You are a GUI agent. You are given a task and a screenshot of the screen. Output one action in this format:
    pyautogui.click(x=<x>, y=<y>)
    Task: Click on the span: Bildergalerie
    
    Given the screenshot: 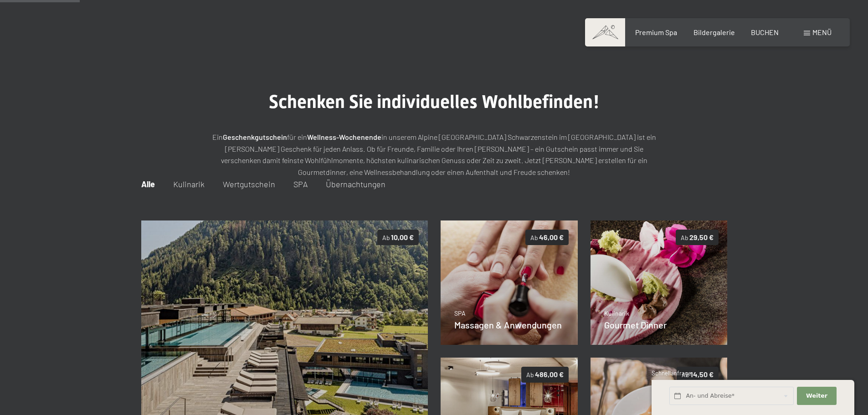 What is the action you would take?
    pyautogui.click(x=714, y=32)
    